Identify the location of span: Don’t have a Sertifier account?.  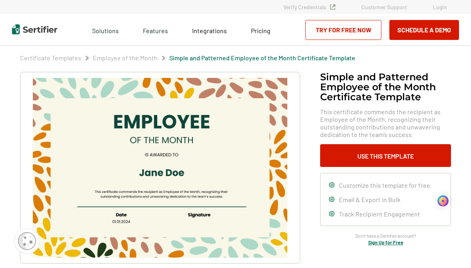
(386, 236).